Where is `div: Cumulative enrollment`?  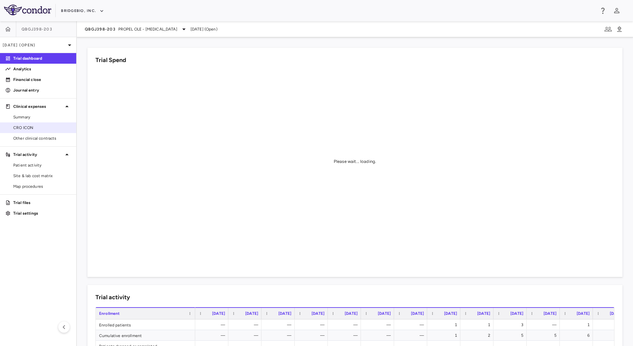
div: Cumulative enrollment is located at coordinates (146, 335).